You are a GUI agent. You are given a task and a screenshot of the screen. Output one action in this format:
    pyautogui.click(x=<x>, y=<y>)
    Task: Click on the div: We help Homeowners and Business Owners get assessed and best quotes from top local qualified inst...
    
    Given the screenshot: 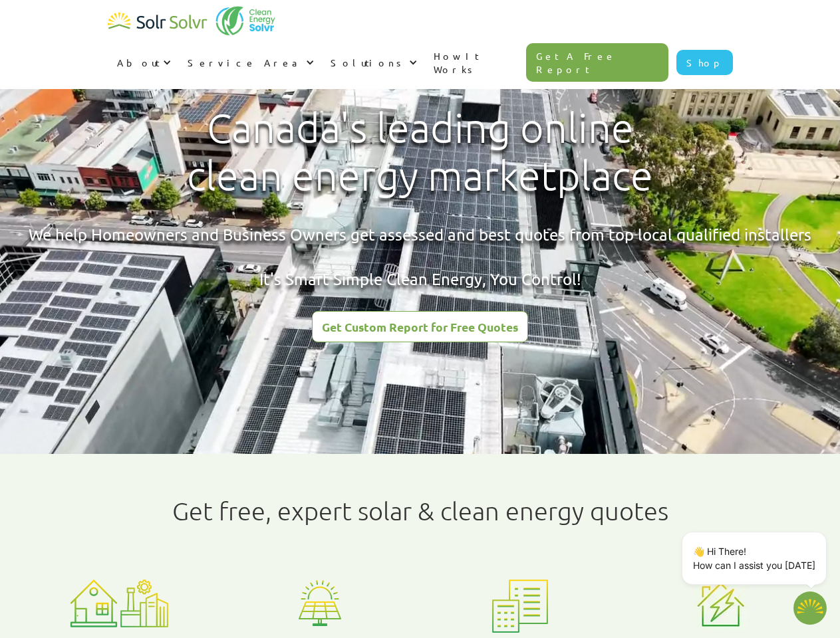 What is the action you would take?
    pyautogui.click(x=420, y=257)
    